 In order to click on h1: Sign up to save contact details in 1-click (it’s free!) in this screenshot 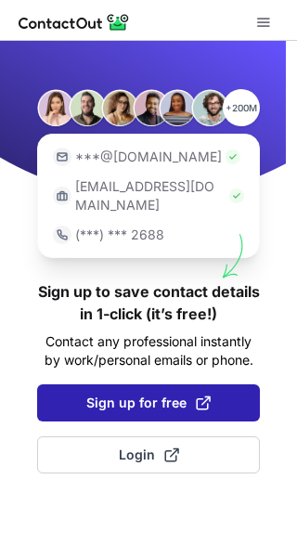, I will do `click(148, 302)`.